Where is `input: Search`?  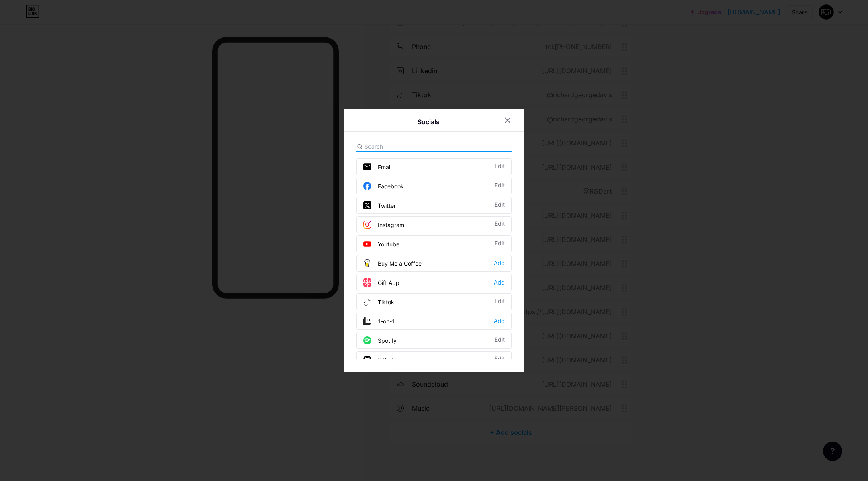
input: Search is located at coordinates (409, 146).